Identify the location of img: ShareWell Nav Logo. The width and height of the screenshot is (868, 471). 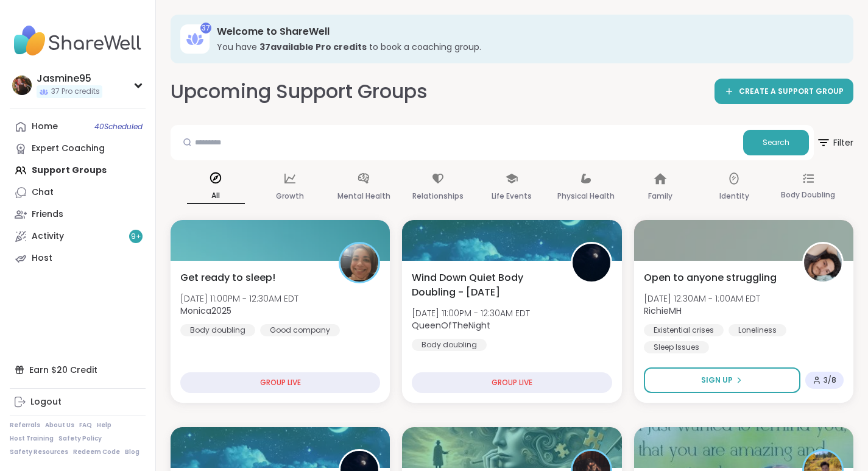
(77, 41).